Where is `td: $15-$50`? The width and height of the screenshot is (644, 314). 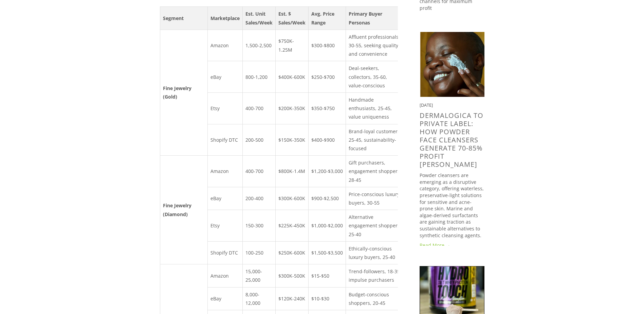 td: $15-$50 is located at coordinates (327, 276).